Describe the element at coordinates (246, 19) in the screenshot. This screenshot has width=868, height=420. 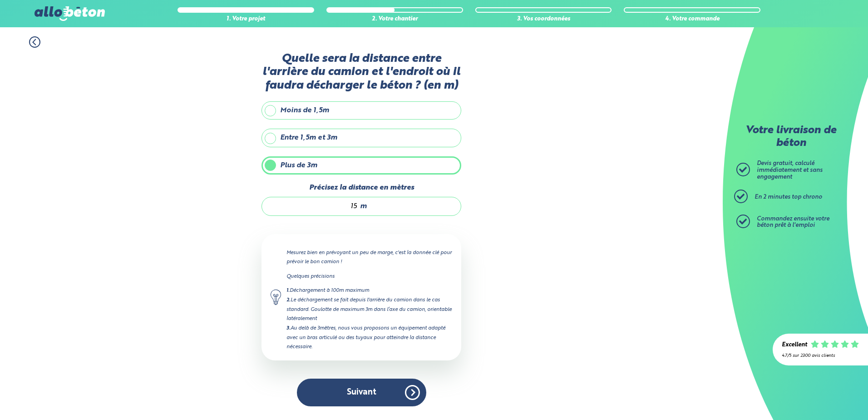
I see `div: 1. Votre projet` at that location.